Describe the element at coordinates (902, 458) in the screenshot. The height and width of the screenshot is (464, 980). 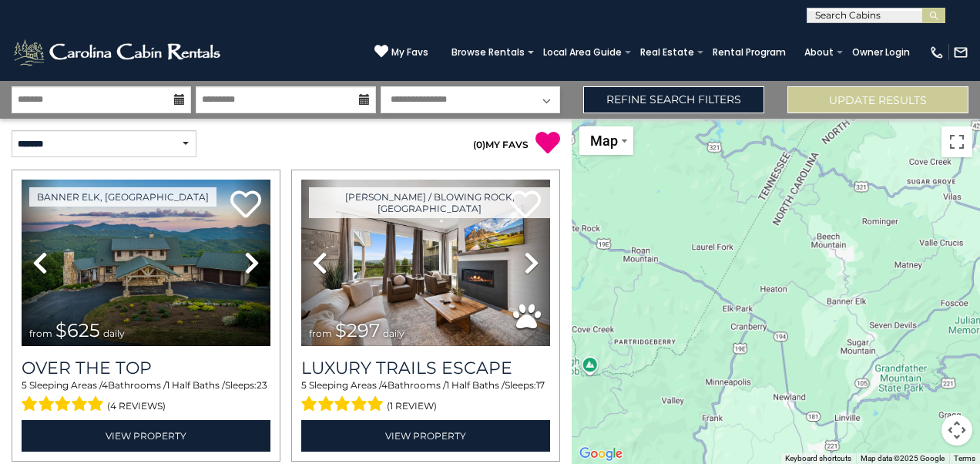
I see `span: Map data ©2025 Google` at that location.